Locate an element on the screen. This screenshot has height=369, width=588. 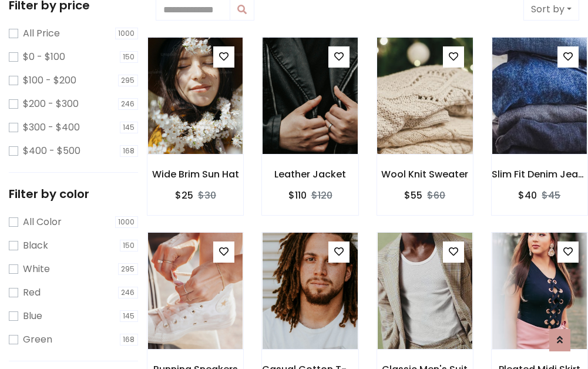
h6: $110 is located at coordinates (297, 195).